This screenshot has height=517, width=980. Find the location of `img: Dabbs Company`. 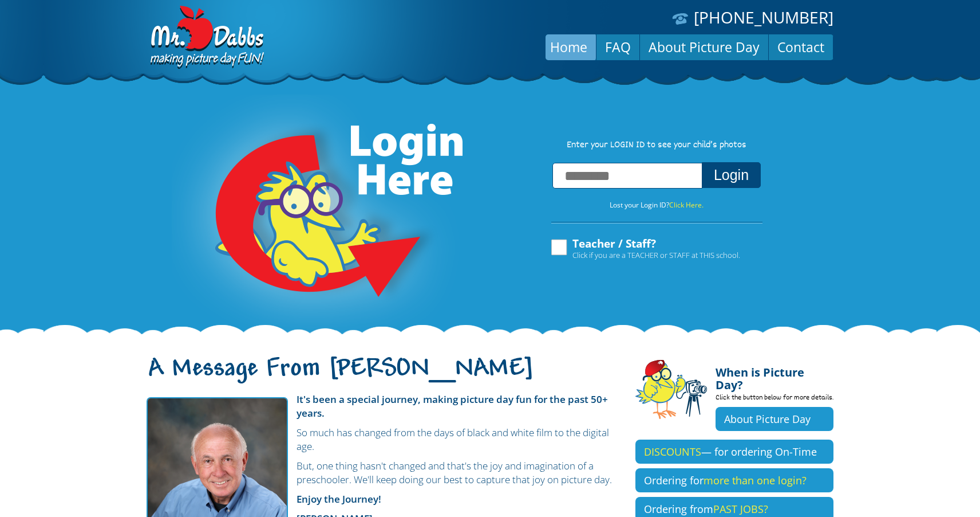

img: Dabbs Company is located at coordinates (206, 38).